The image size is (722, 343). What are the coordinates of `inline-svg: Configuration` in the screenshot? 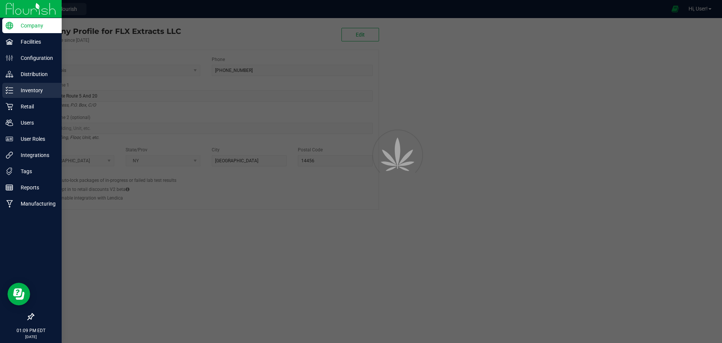 It's located at (9, 58).